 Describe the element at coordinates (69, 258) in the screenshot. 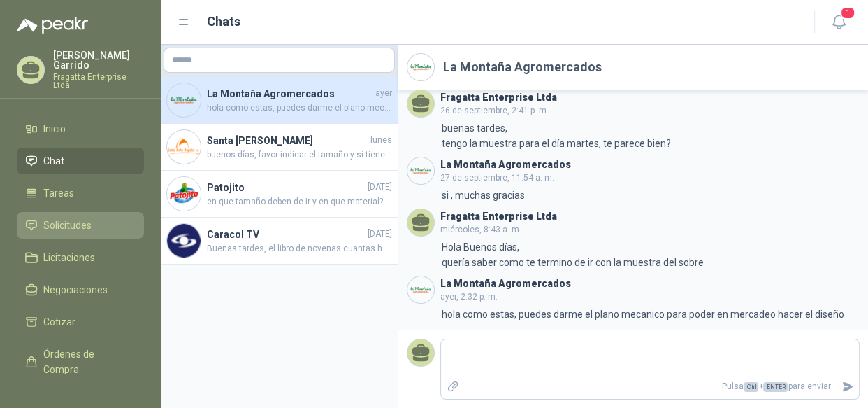

I see `span: Licitaciones` at that location.